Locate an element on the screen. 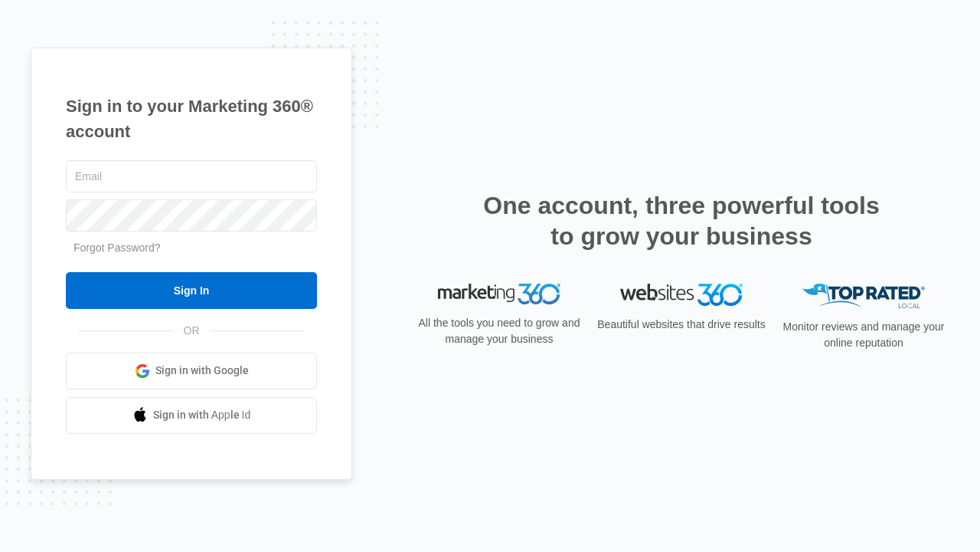 The height and width of the screenshot is (552, 980). span: OR is located at coordinates (192, 330).